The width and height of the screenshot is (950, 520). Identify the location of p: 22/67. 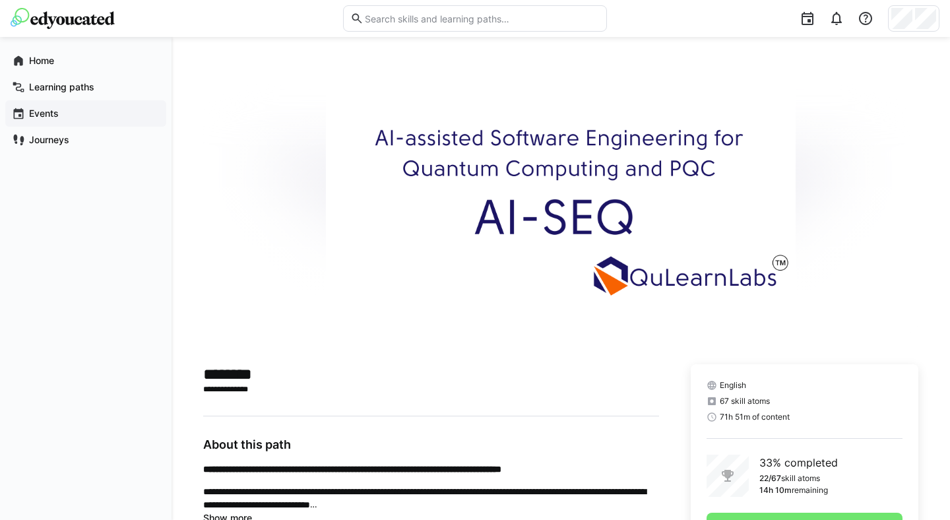
(770, 478).